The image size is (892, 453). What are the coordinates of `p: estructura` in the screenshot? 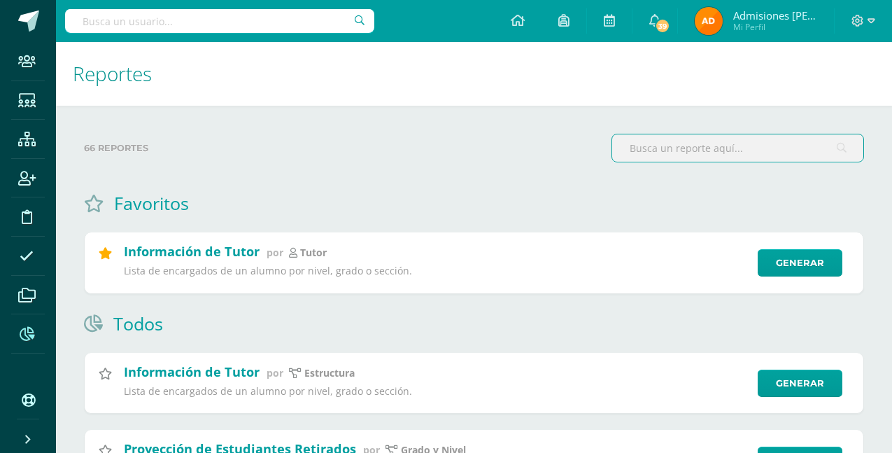 It's located at (329, 373).